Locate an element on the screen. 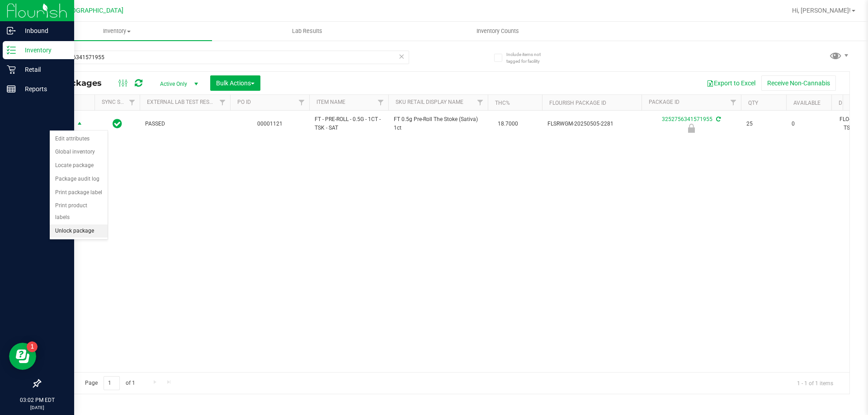 This screenshot has width=868, height=415. li: Print package label is located at coordinates (78, 193).